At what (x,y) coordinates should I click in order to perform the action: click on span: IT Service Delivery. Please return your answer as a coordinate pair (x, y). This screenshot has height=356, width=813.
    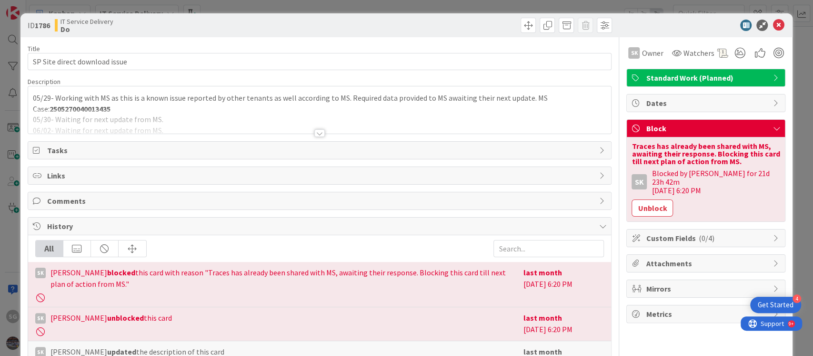
    Looking at the image, I should click on (87, 21).